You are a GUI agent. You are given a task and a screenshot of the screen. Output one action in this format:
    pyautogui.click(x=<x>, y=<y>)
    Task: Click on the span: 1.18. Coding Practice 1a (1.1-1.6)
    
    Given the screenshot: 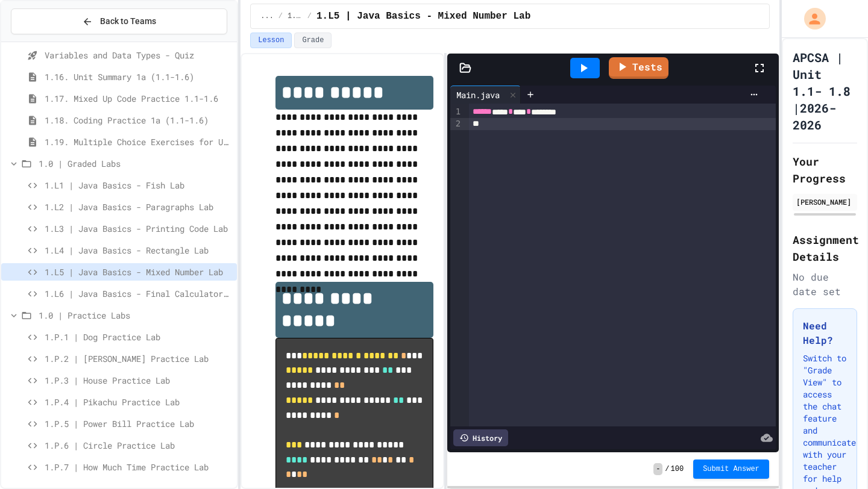 What is the action you would take?
    pyautogui.click(x=138, y=120)
    